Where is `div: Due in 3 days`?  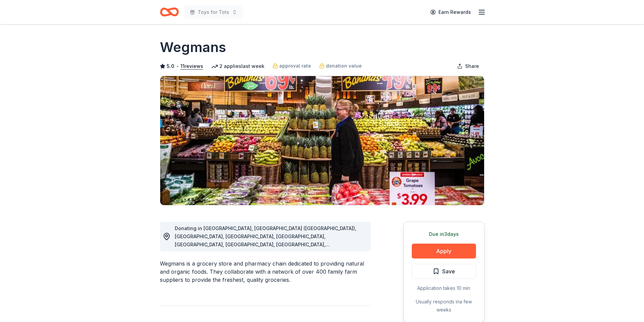 div: Due in 3 days is located at coordinates (444, 234).